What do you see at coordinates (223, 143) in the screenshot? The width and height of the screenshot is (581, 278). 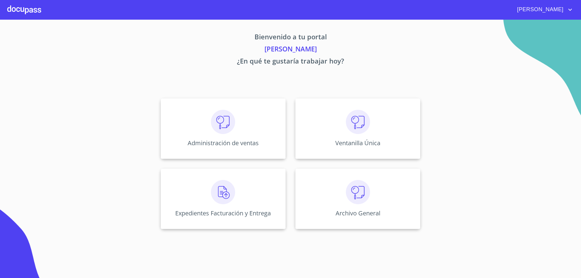 I see `p: Administración de ventas` at bounding box center [223, 143].